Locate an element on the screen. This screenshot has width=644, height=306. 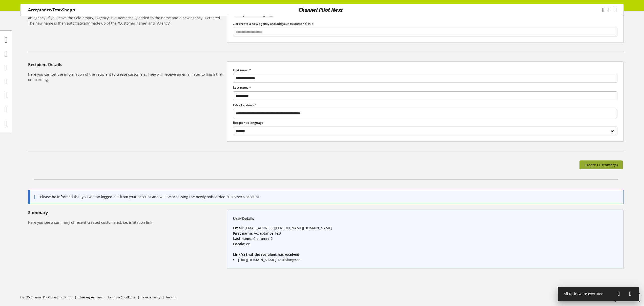
h5: Recipient Details is located at coordinates (126, 65).